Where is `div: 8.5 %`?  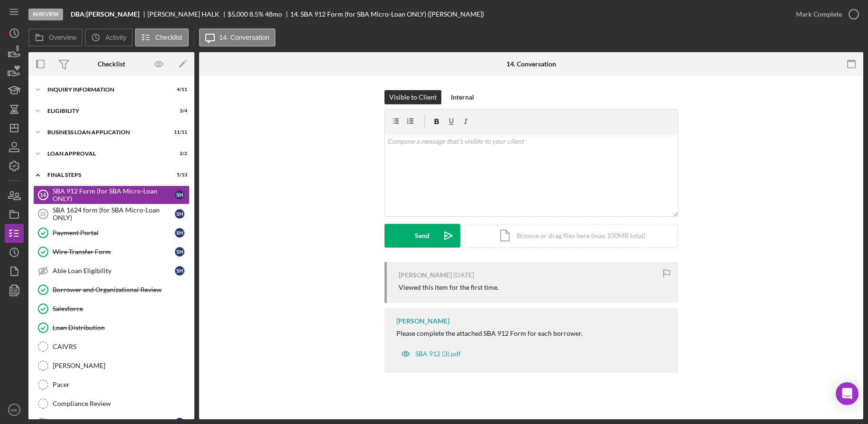 div: 8.5 % is located at coordinates (257, 15).